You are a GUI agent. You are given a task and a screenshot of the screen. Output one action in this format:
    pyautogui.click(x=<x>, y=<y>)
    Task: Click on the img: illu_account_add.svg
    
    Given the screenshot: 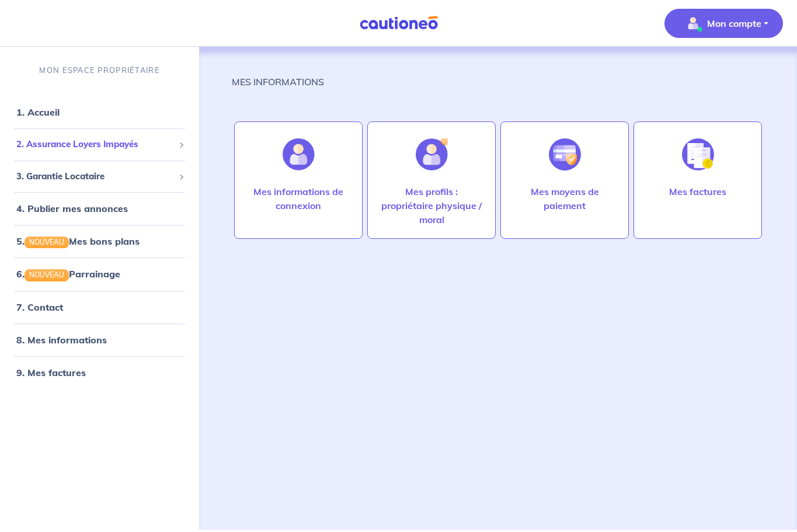 What is the action you would take?
    pyautogui.click(x=431, y=154)
    